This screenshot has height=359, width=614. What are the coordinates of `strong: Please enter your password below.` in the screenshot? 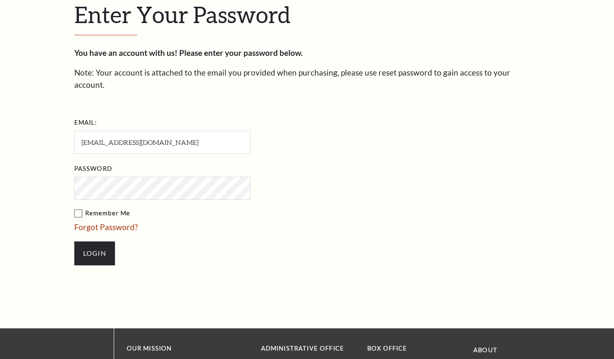 It's located at (241, 52).